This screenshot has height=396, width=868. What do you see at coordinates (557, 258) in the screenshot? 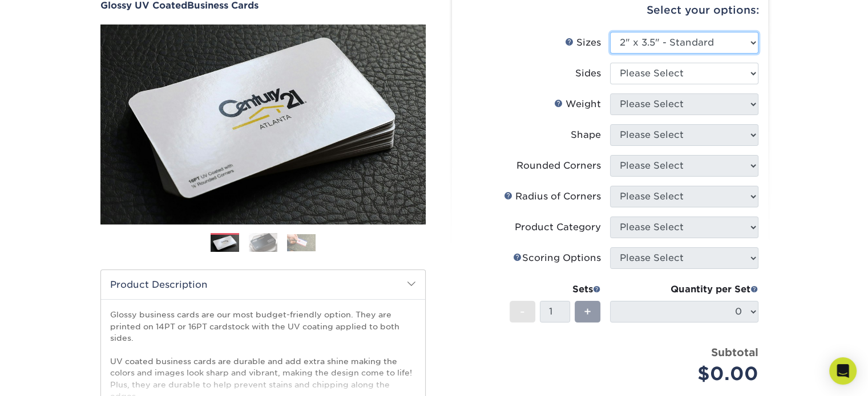
I see `div: Scoring Options` at bounding box center [557, 258].